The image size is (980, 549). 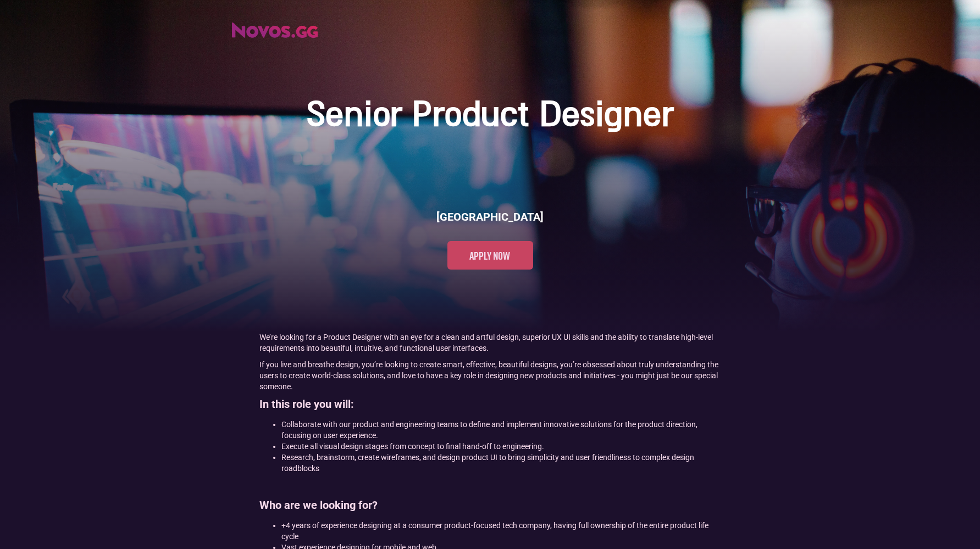 What do you see at coordinates (501, 446) in the screenshot?
I see `li: Execute all visual design stages from concept to final hand-off to engineering.` at bounding box center [501, 446].